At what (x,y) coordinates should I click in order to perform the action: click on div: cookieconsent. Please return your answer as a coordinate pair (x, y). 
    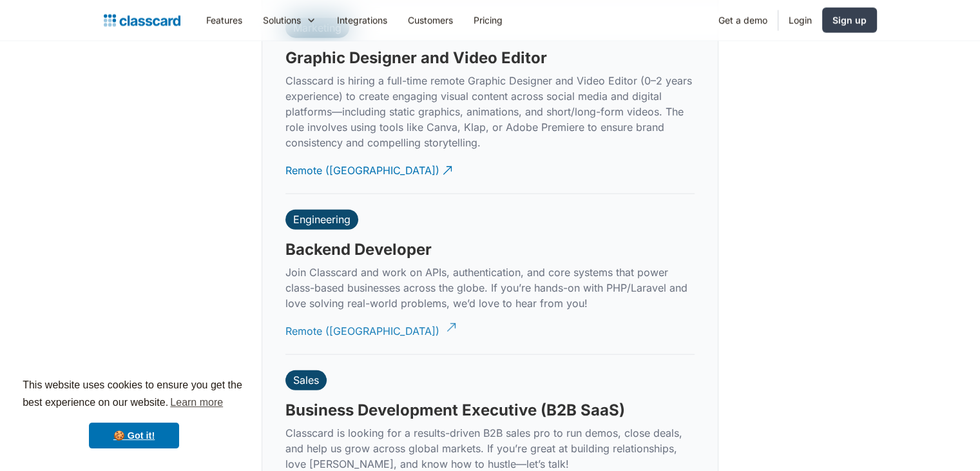
    Looking at the image, I should click on (134, 412).